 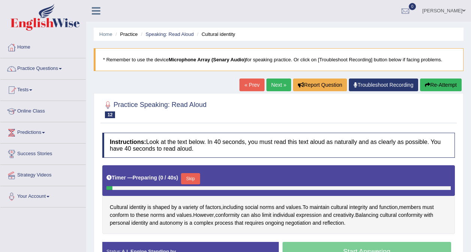 What do you see at coordinates (154, 109) in the screenshot?
I see `h2: Practice Speaking: Read Aloud` at bounding box center [154, 109].